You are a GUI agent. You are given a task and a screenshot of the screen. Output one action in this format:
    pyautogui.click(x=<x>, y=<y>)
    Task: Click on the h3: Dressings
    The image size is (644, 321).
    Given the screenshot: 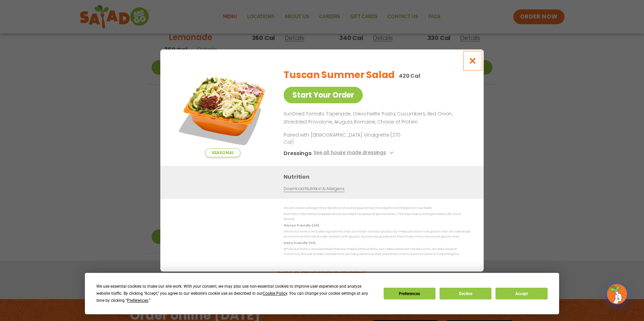 What is the action you would take?
    pyautogui.click(x=298, y=153)
    